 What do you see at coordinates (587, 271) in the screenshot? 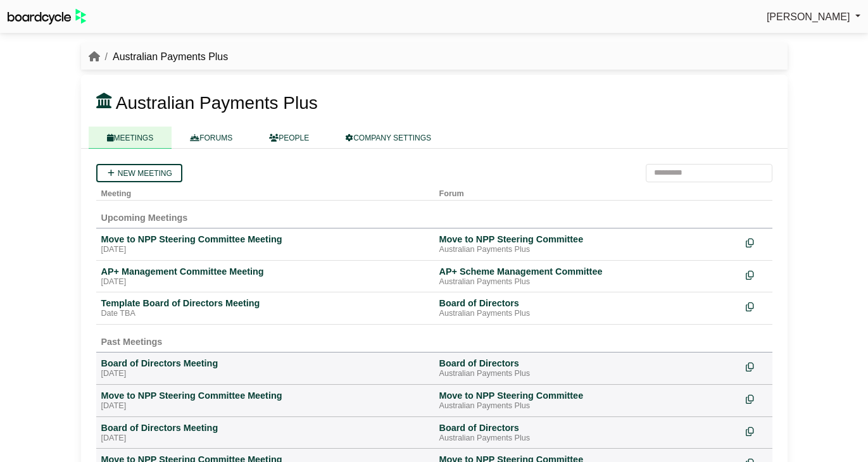
I see `div: AP+ Scheme Management Committee` at bounding box center [587, 271].